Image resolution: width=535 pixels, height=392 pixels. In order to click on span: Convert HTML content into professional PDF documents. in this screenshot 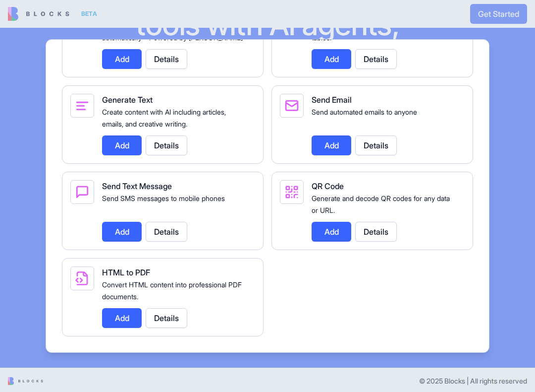, I will do `click(172, 290)`.